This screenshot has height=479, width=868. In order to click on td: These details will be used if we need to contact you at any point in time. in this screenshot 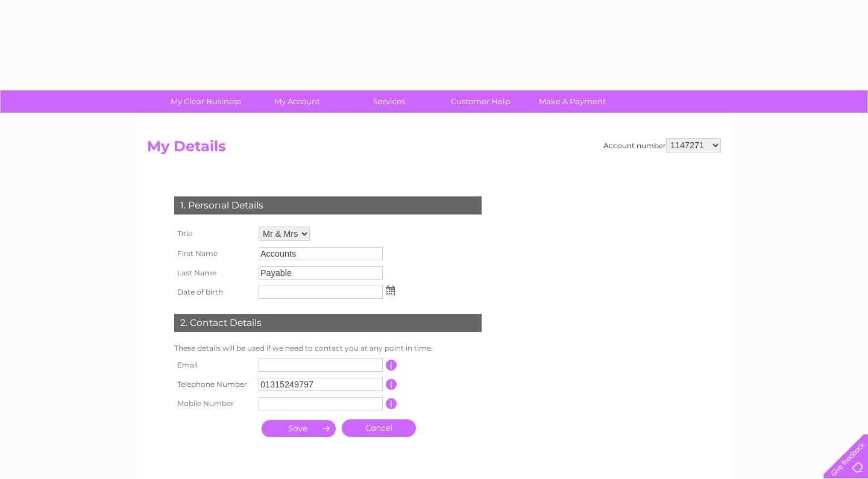, I will do `click(328, 348)`.